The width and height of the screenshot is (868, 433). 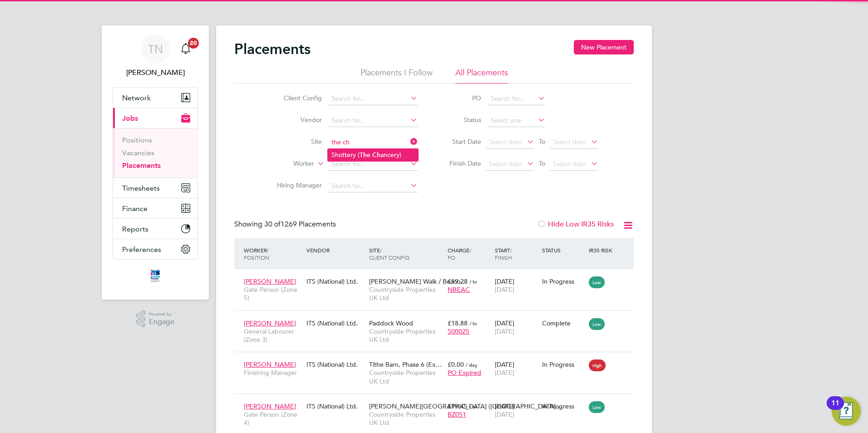 What do you see at coordinates (472, 364) in the screenshot?
I see `span: / day` at bounding box center [472, 364].